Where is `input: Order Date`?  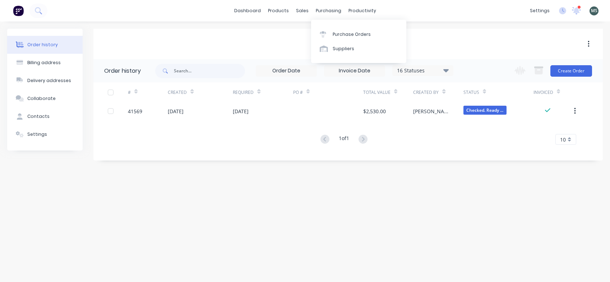 input: Order Date is located at coordinates (286, 71).